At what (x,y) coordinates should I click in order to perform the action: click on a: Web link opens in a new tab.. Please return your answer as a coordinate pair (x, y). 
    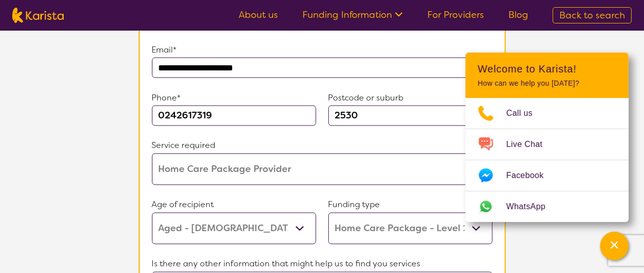
    Looking at the image, I should click on (547, 207).